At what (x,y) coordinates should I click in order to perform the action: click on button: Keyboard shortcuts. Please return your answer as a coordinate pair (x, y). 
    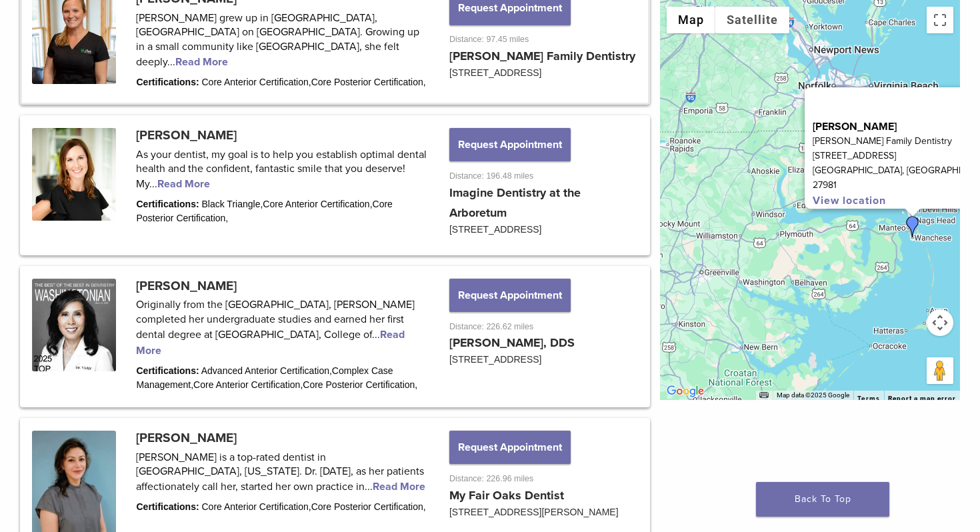
    Looking at the image, I should click on (764, 395).